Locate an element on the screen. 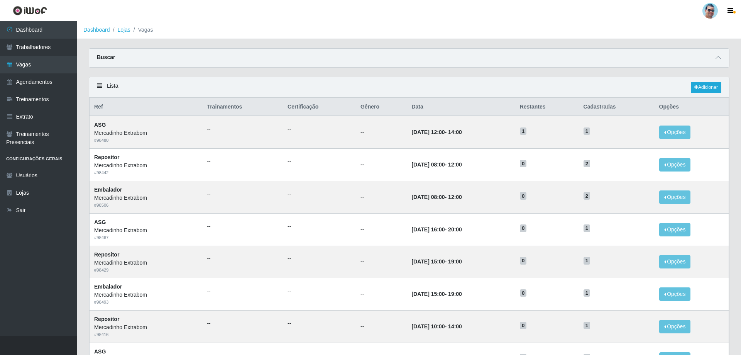 This screenshot has height=355, width=741. th: Gênero is located at coordinates (381, 107).